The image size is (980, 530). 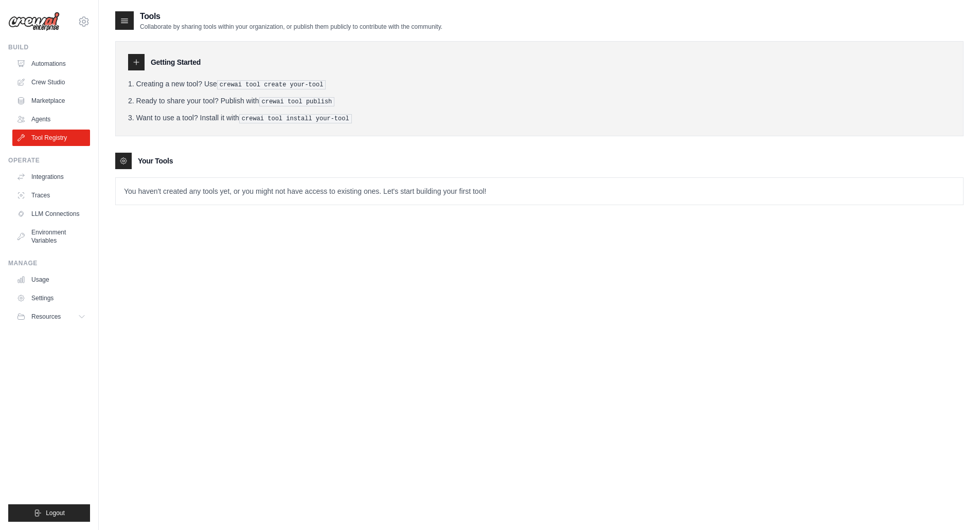 What do you see at coordinates (51, 196) in the screenshot?
I see `a: Traces` at bounding box center [51, 196].